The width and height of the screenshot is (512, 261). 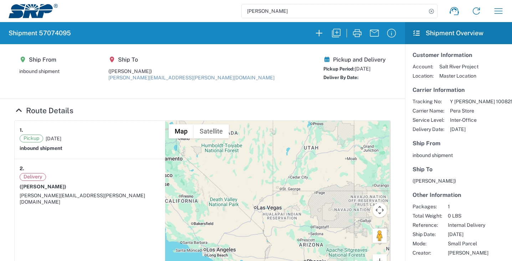 What do you see at coordinates (468, 225) in the screenshot?
I see `span: Internal Delivery` at bounding box center [468, 225].